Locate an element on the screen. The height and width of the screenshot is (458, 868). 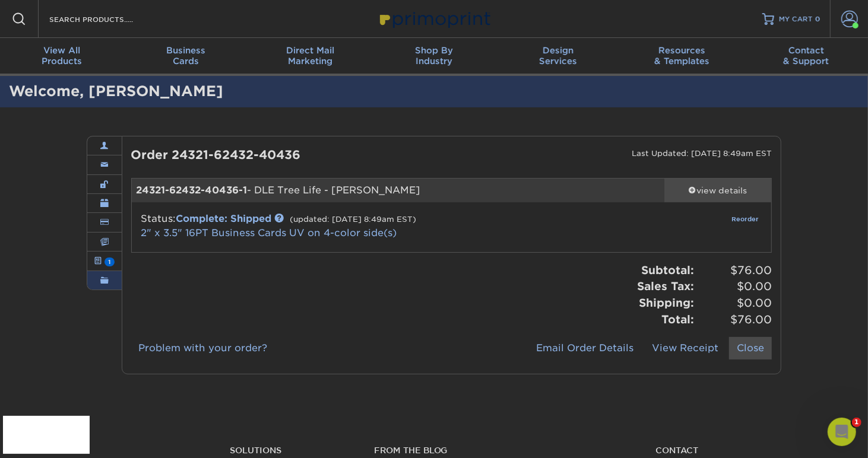
span: 0 is located at coordinates (818, 19).